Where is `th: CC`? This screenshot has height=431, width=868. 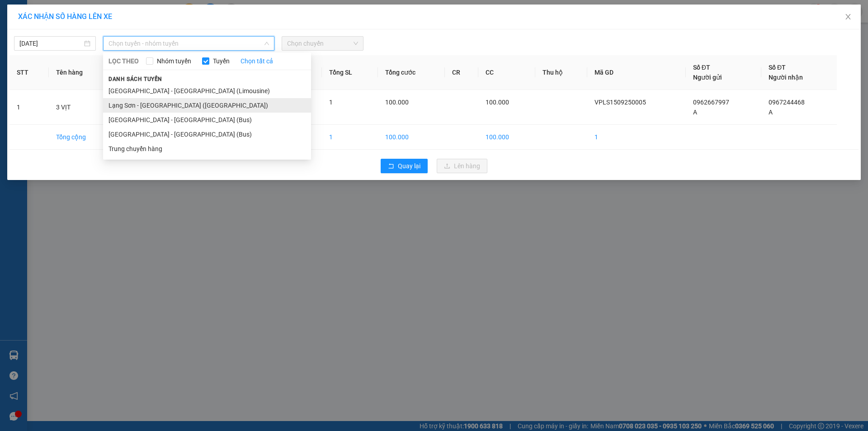
th: CC is located at coordinates (506, 73).